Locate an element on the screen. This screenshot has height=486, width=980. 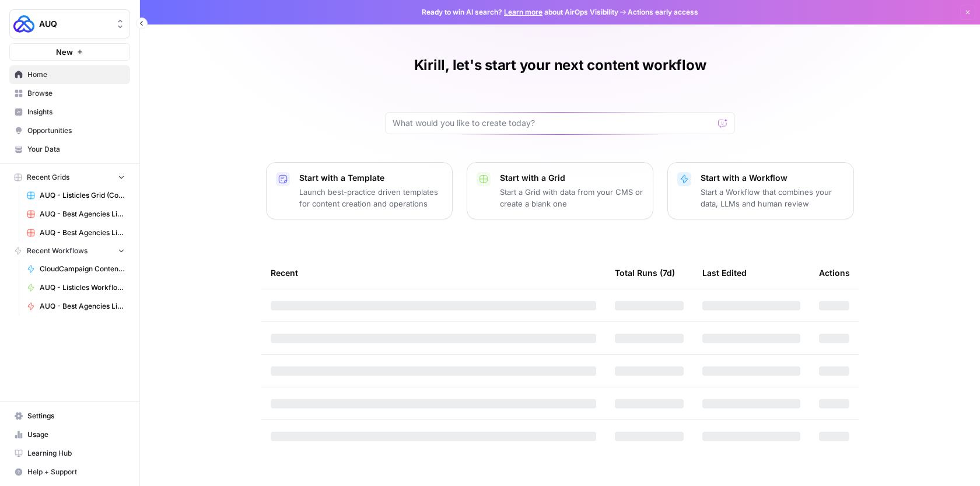
div: Last Edited is located at coordinates (725, 272).